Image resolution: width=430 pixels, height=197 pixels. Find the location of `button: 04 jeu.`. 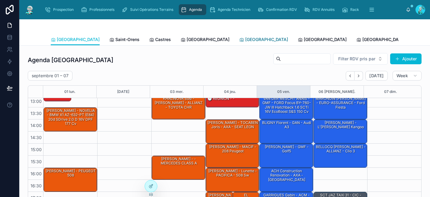

button: 04 jeu. is located at coordinates (230, 92).